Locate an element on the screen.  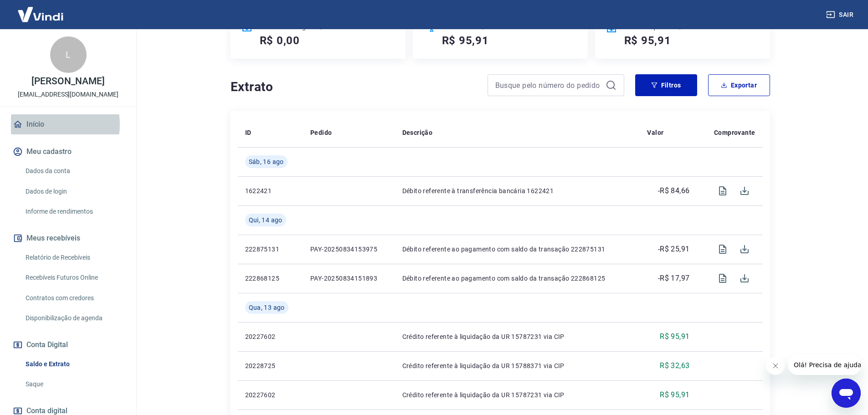
p: PAY-20250834153975 is located at coordinates (349, 249).